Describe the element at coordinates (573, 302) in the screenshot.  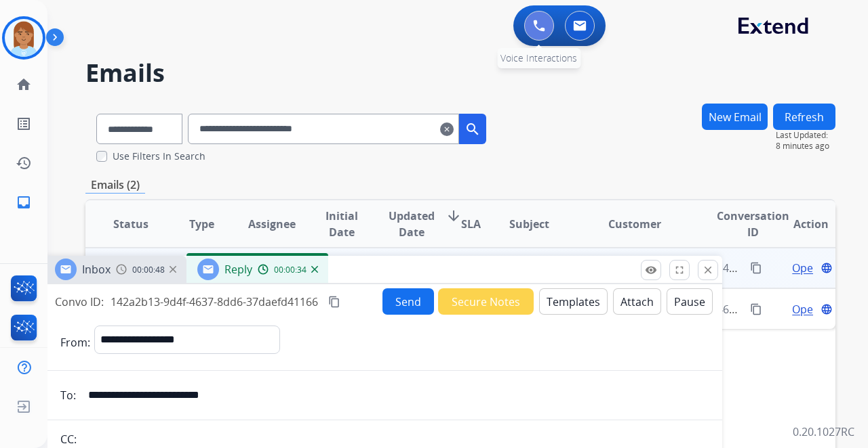
I see `button: Templates` at that location.